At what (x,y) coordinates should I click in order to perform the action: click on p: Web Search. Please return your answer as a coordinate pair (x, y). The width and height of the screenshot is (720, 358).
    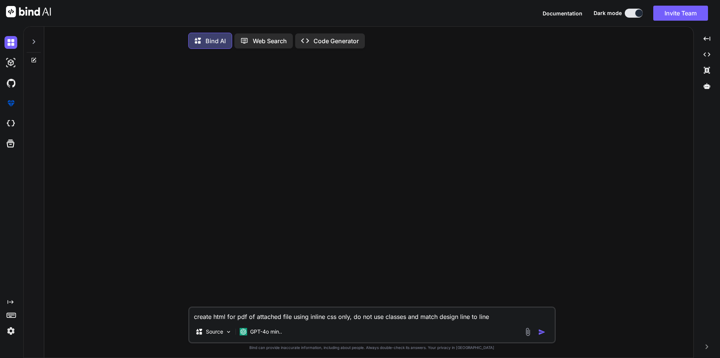
    Looking at the image, I should click on (270, 41).